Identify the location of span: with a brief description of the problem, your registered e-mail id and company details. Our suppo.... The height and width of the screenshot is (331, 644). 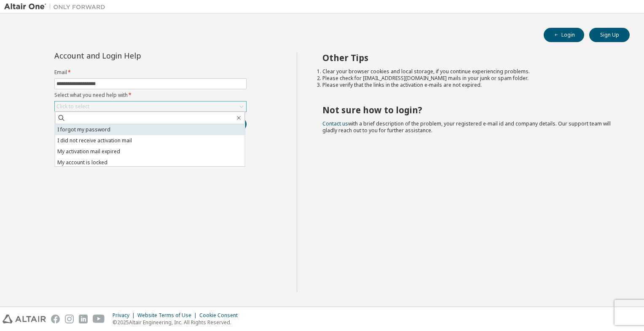
(466, 127).